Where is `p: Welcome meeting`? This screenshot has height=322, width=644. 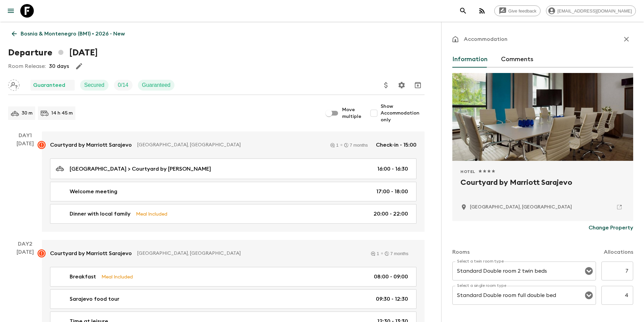
p: Welcome meeting is located at coordinates (93, 192).